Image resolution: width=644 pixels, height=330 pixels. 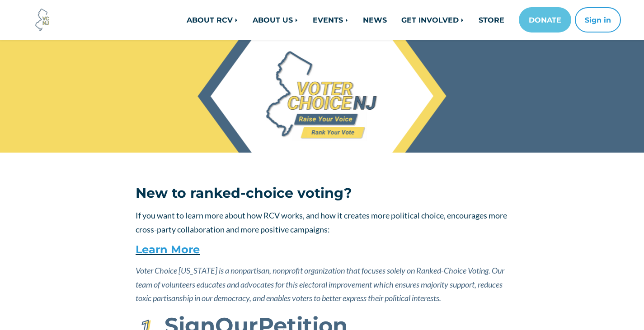 What do you see at coordinates (213, 19) in the screenshot?
I see `a: ABOUT RCV` at bounding box center [213, 19].